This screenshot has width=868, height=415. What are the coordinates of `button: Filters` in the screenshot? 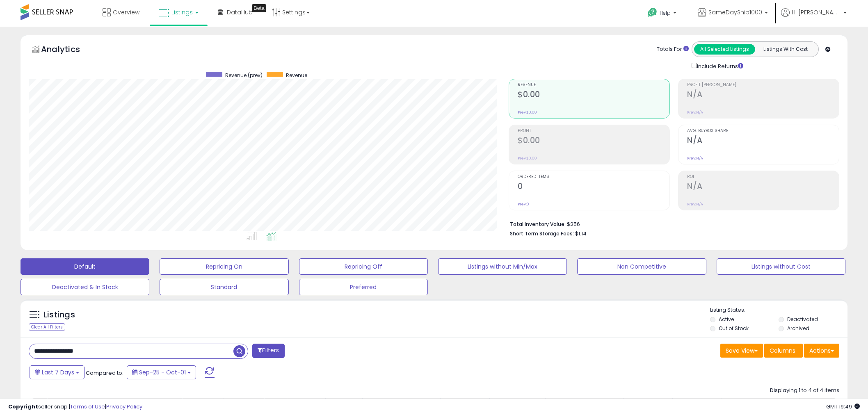 It's located at (268, 350).